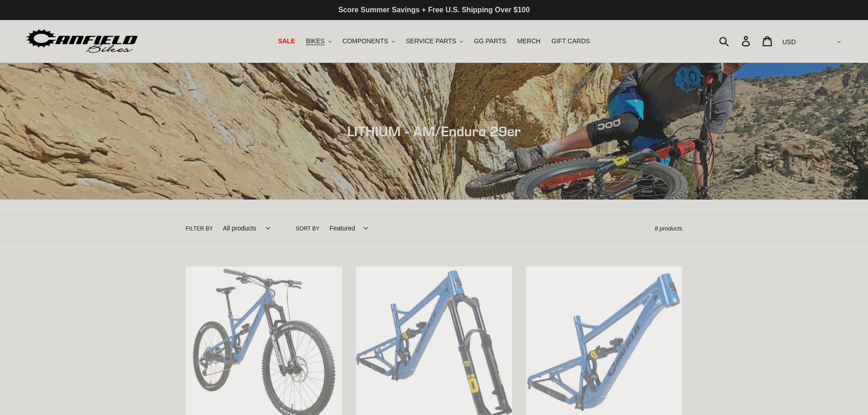  Describe the element at coordinates (529, 41) in the screenshot. I see `span: MERCH` at that location.